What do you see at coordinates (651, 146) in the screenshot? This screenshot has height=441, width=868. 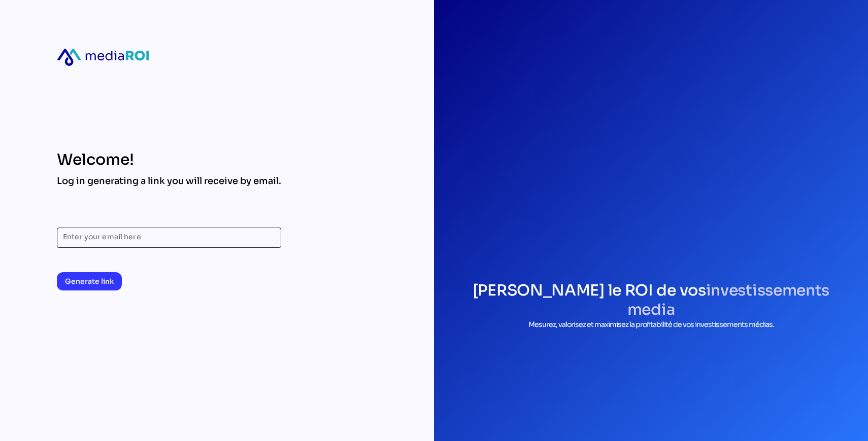 I see `img: login` at bounding box center [651, 146].